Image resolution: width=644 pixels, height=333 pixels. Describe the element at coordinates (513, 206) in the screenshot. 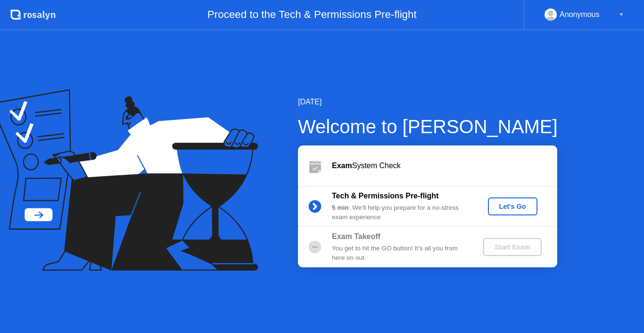

I see `div: Let's Go` at that location.